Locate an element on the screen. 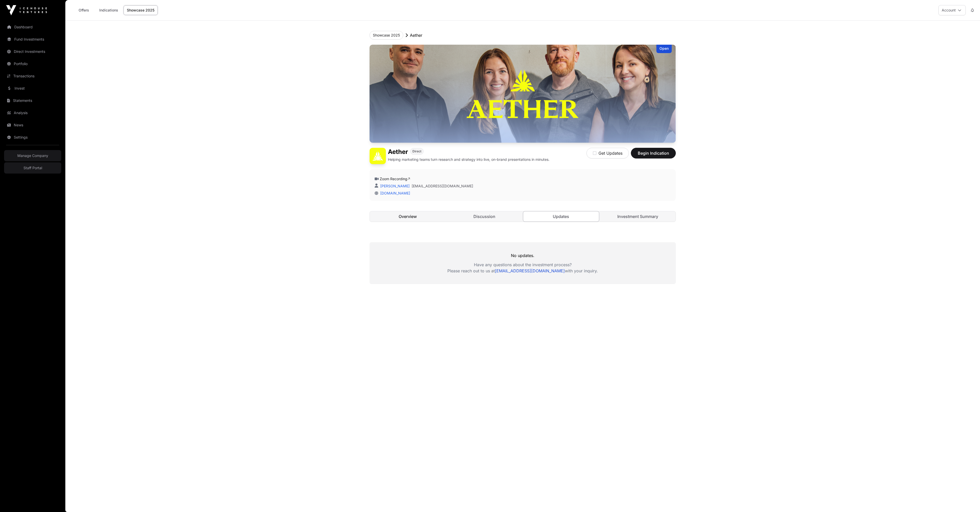 This screenshot has height=512, width=980. img: Icehouse Ventures Logo is located at coordinates (26, 10).